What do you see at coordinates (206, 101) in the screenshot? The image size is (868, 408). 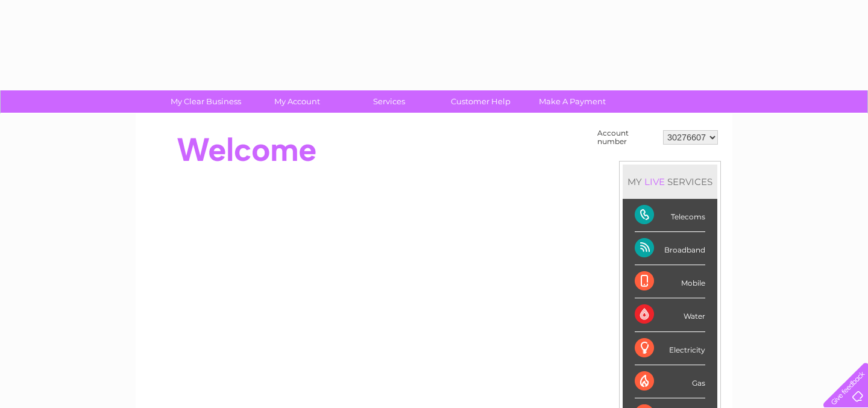 I see `a: My Clear Business` at bounding box center [206, 101].